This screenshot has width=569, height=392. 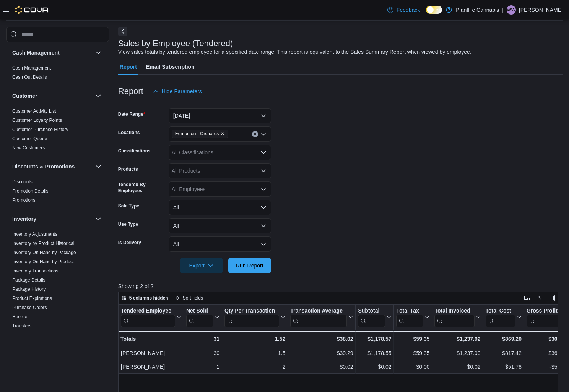 What do you see at coordinates (199, 317) in the screenshot?
I see `div: Net Sold` at bounding box center [199, 317].